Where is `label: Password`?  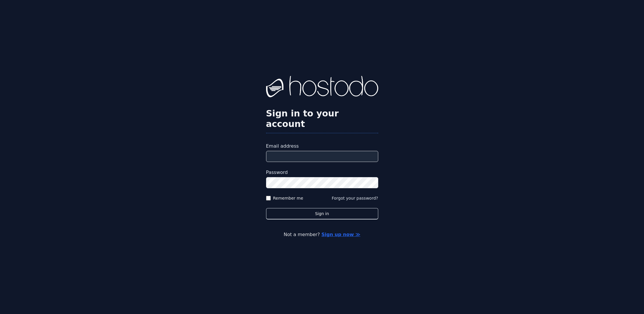
label: Password is located at coordinates (322, 172).